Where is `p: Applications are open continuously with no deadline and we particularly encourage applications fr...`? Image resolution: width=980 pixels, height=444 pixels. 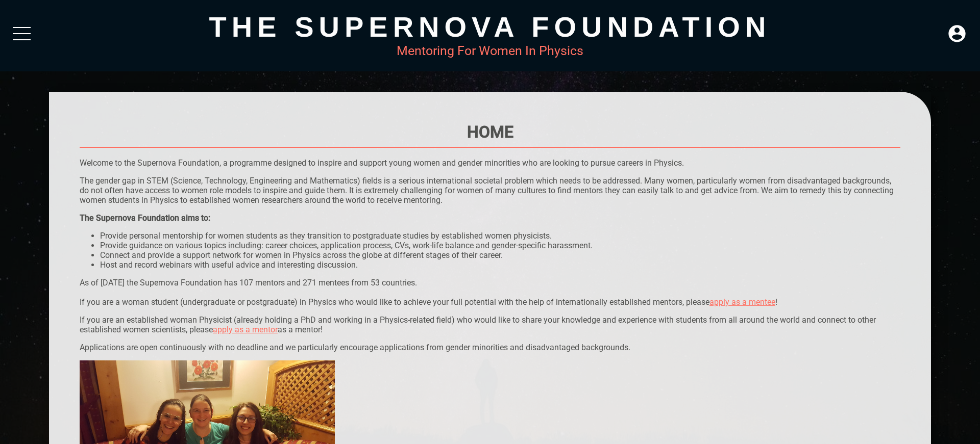 p: Applications are open continuously with no deadline and we particularly encourage applications fr... is located at coordinates (490, 347).